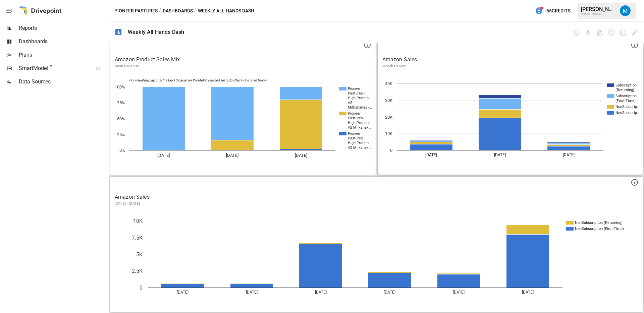  Describe the element at coordinates (389, 100) in the screenshot. I see `text: 30K` at that location.